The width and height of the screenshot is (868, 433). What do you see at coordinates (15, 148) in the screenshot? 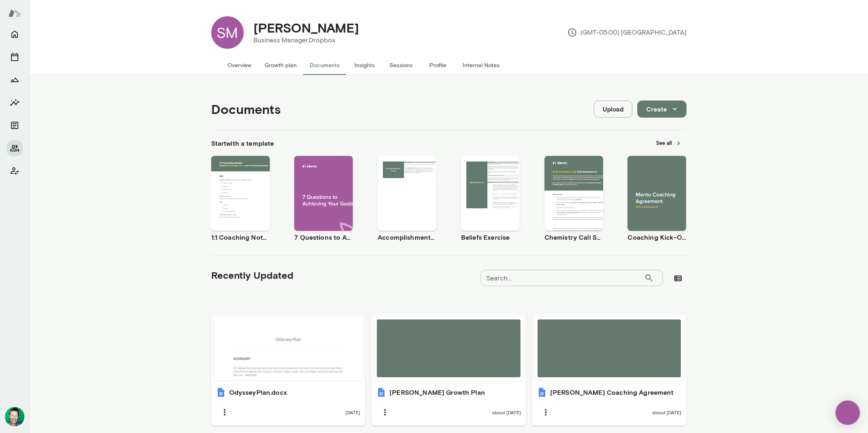
I see `button: Members` at bounding box center [15, 148].